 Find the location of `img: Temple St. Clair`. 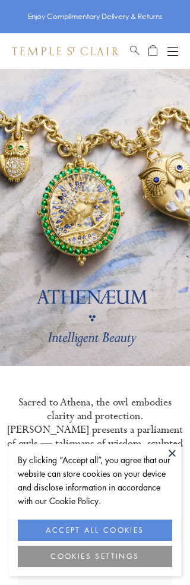

img: Temple St. Clair is located at coordinates (65, 51).